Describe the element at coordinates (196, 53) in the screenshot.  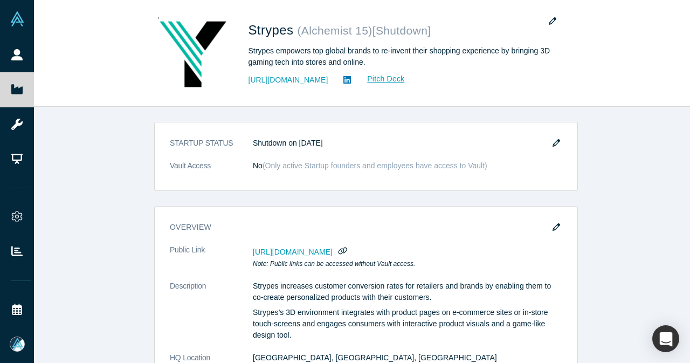
I see `img: Strypes's Logo` at that location.